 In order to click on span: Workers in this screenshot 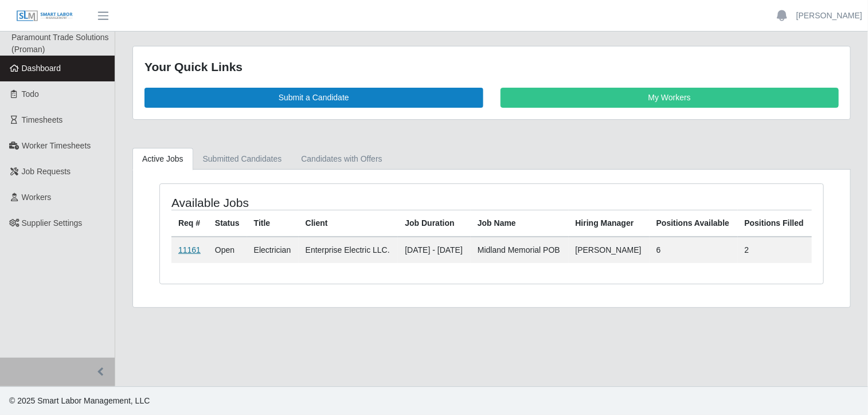, I will do `click(37, 197)`.